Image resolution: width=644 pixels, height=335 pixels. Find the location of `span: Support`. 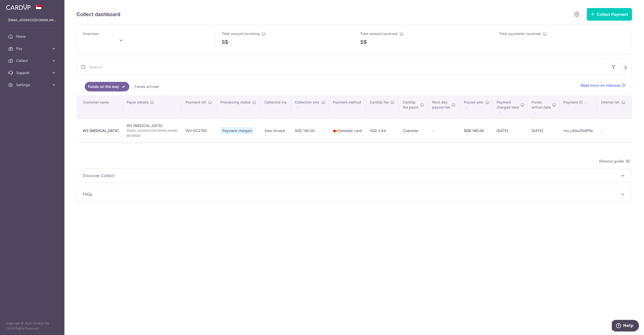

span: Support is located at coordinates (33, 73).